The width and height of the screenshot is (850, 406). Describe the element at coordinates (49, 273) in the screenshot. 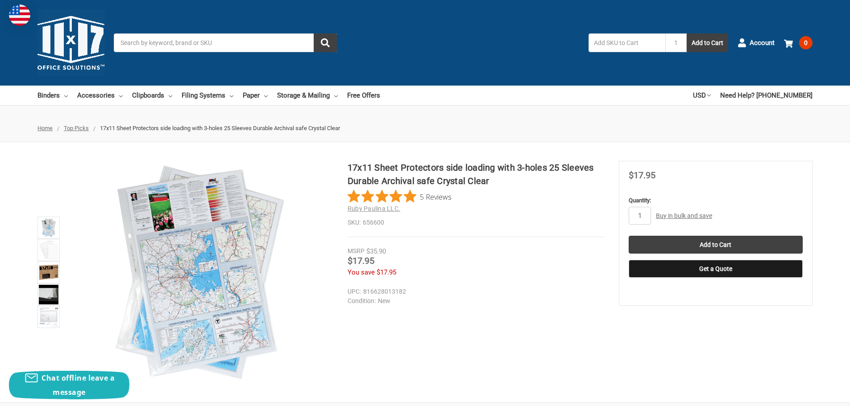

I see `img: 17x11 Sheet Protector Poly with holes on 11" side 656600` at that location.